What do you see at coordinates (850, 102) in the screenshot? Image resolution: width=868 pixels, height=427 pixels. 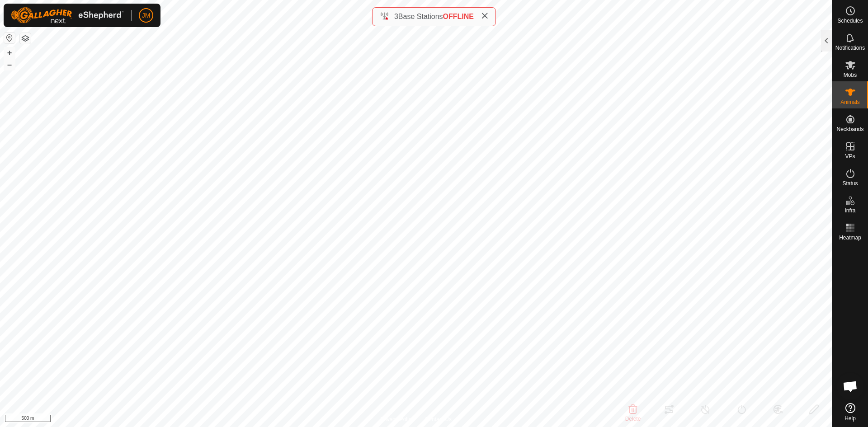 I see `span: Animals` at bounding box center [850, 102].